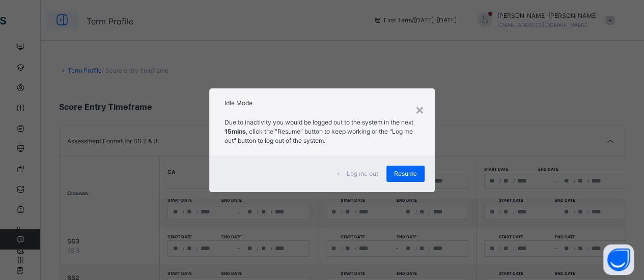 This screenshot has height=280, width=644. Describe the element at coordinates (619, 260) in the screenshot. I see `button: Open asap` at that location.